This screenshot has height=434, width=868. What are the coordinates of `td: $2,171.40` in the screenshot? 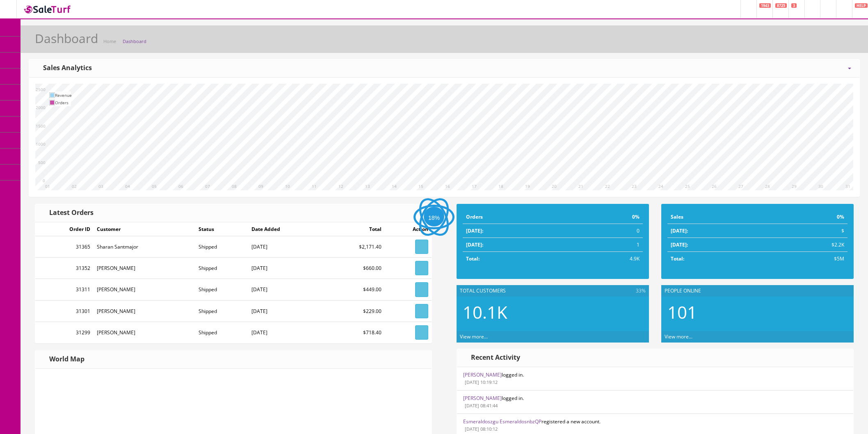 It's located at (353, 247).